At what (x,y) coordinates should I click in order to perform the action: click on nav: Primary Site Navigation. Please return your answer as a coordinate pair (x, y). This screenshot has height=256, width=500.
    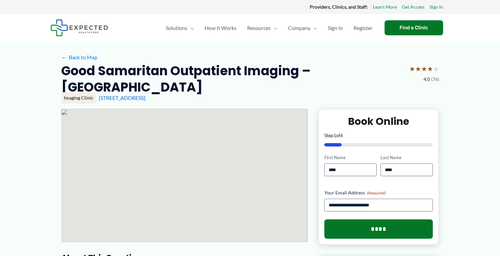
    Looking at the image, I should click on (269, 28).